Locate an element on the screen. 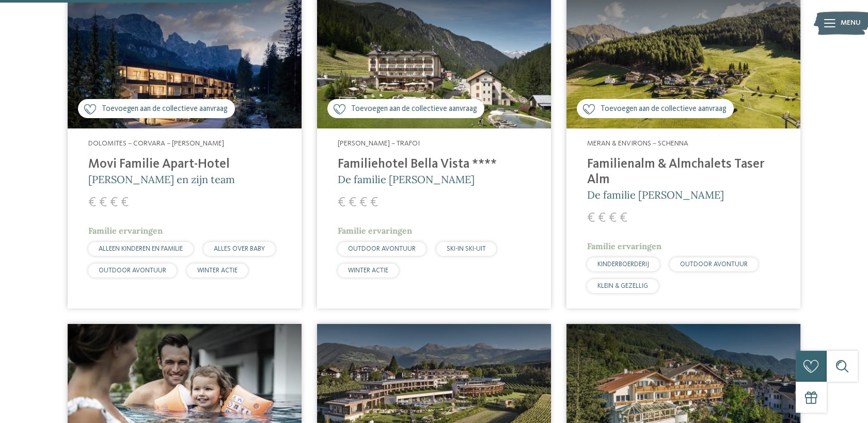  span: ALLES OVER BABY is located at coordinates (239, 248).